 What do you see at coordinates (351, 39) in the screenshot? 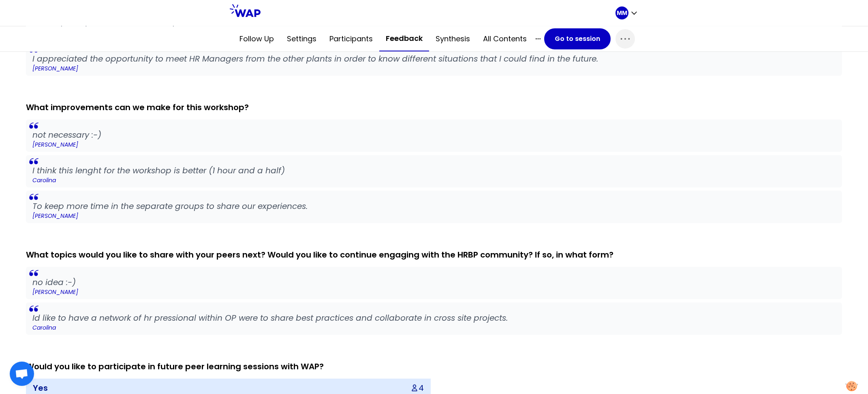
I see `button: Participants` at bounding box center [351, 39].